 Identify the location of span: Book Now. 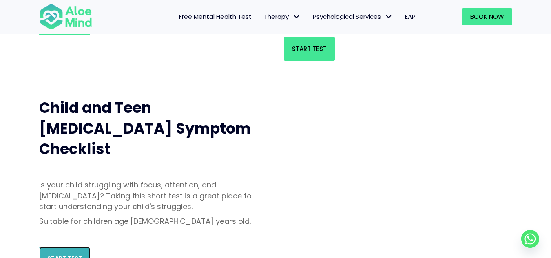
(487, 16).